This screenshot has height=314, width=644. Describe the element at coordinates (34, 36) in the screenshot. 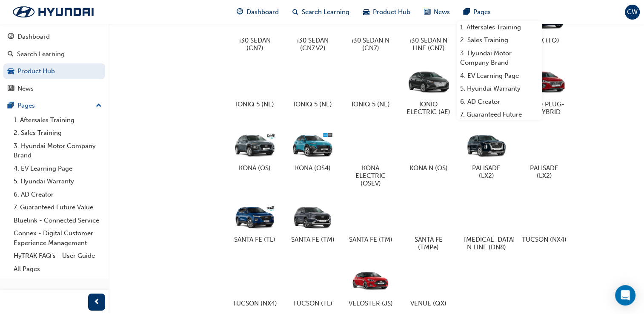

I see `div: Dashboard` at that location.